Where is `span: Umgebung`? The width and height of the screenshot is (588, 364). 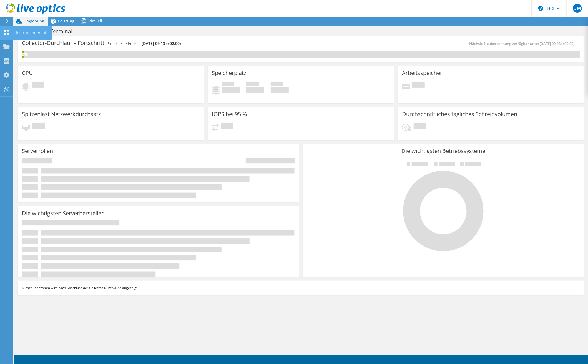 span: Umgebung is located at coordinates (34, 20).